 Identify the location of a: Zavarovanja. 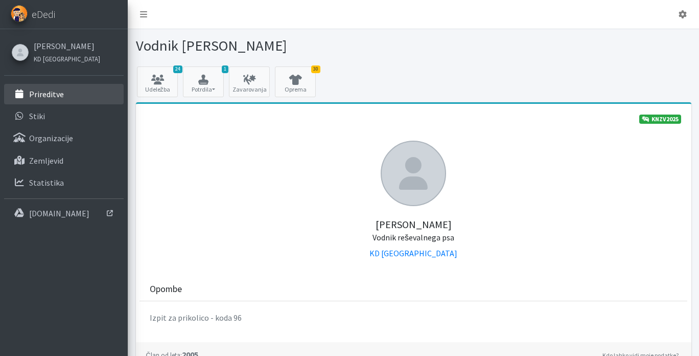
(249, 82).